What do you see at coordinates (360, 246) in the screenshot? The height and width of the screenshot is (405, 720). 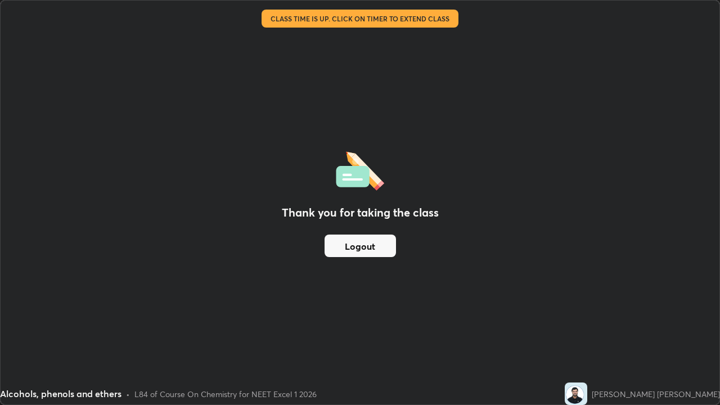 I see `button: Logout` at bounding box center [360, 246].